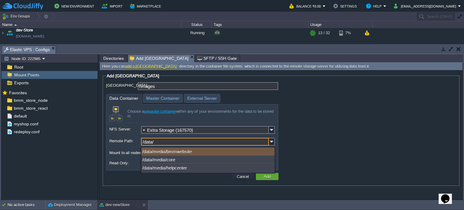 The height and width of the screenshot is (210, 464). Describe the element at coordinates (26, 124) in the screenshot. I see `a: myshop.conf` at that location.